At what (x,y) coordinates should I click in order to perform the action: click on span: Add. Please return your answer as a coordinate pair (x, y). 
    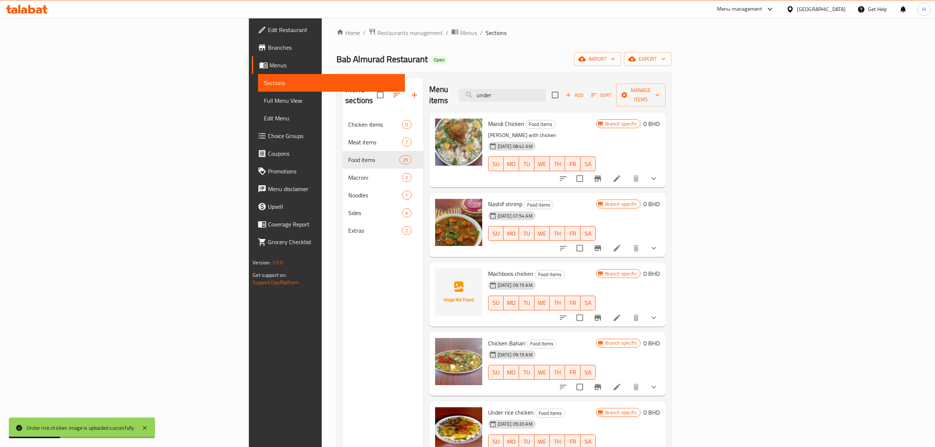
    Looking at the image, I should click on (574, 95).